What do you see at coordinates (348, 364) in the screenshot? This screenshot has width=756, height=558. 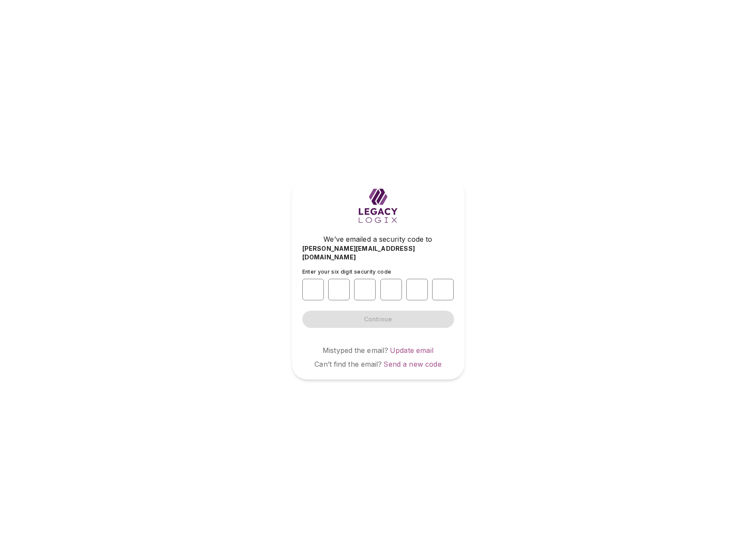 I see `span: Can’t find the email?` at bounding box center [348, 364].